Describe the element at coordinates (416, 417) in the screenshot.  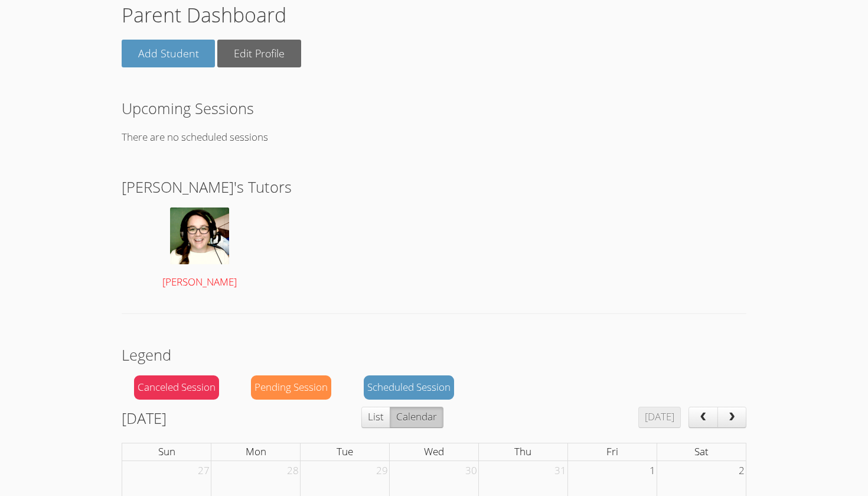
I see `button: Calendar` at that location.